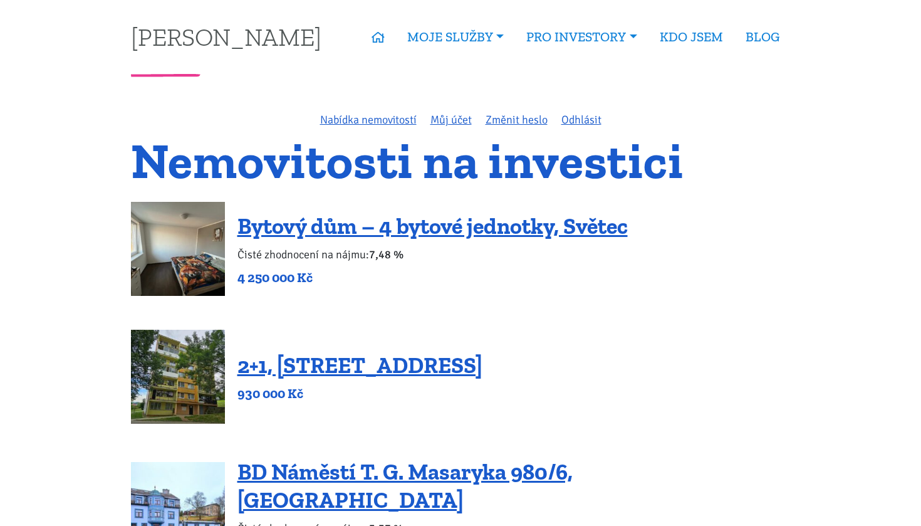  I want to click on a: KDO JSEM, so click(691, 37).